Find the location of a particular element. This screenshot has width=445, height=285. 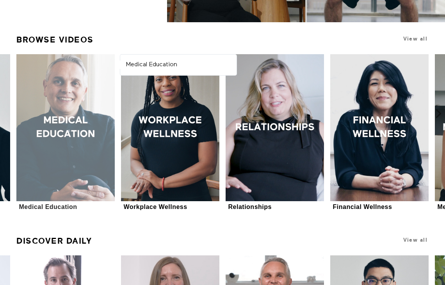

div: Financial Wellness is located at coordinates (363, 207).